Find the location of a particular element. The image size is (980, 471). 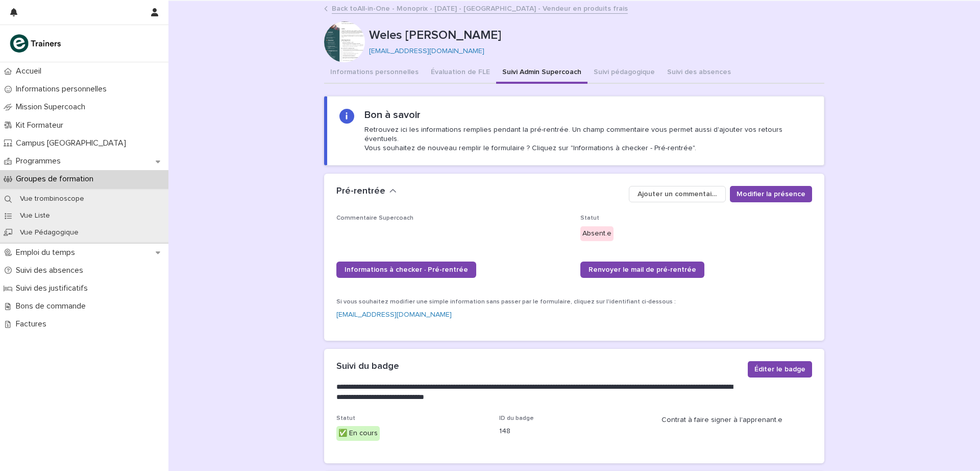

p: Kit Formateur is located at coordinates (42, 125).